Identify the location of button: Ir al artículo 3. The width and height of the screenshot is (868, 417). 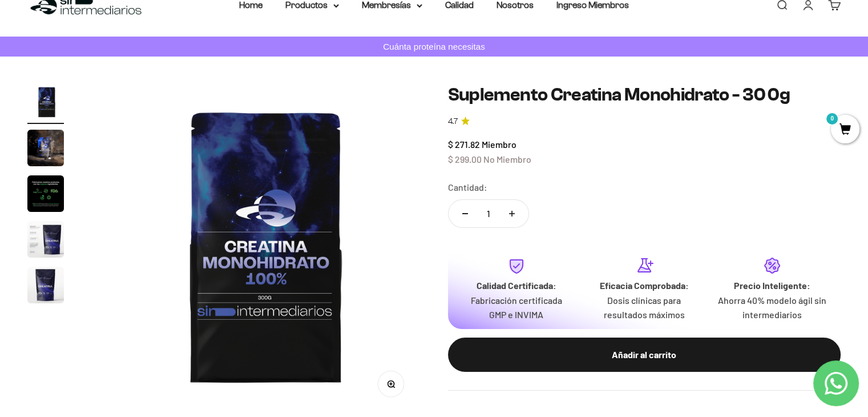
(45, 195).